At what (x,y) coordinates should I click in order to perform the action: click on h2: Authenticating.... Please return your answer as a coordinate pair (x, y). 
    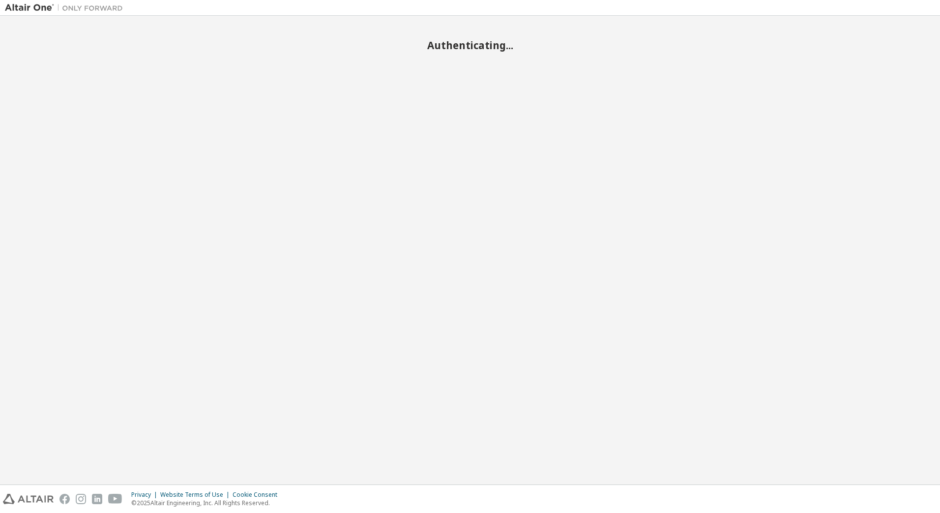
    Looking at the image, I should click on (470, 45).